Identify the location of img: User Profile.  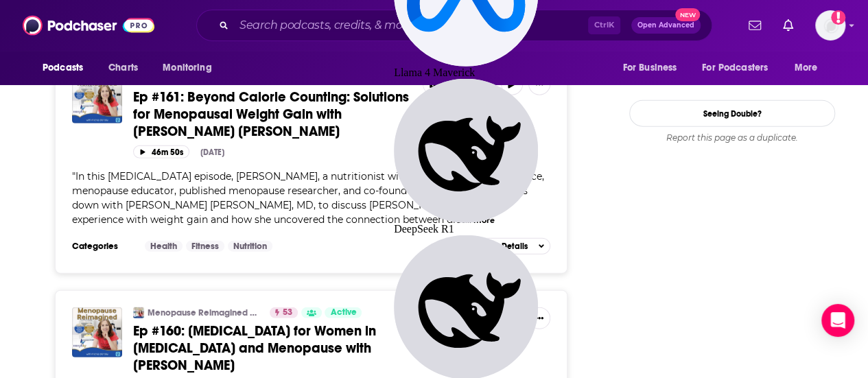
(830, 25).